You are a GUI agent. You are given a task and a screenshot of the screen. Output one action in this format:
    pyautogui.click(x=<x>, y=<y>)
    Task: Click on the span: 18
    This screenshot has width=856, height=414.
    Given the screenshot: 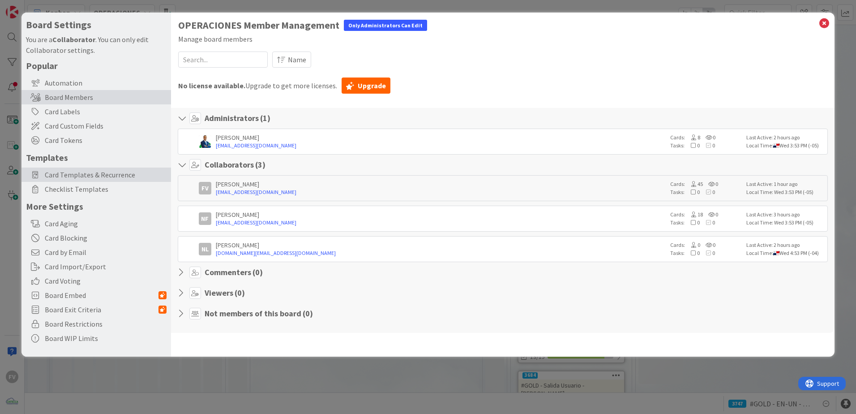 What is the action you would take?
    pyautogui.click(x=694, y=214)
    